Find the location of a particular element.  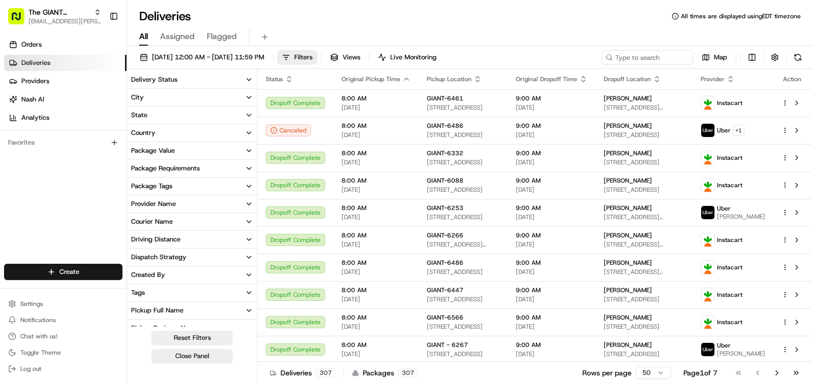

button: Pickup Business Name is located at coordinates (192, 329).